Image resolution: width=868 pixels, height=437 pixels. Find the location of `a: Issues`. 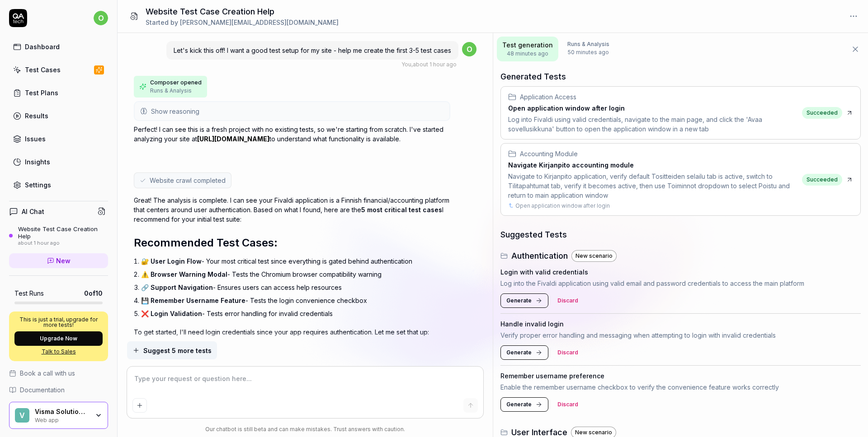

a: Issues is located at coordinates (58, 139).